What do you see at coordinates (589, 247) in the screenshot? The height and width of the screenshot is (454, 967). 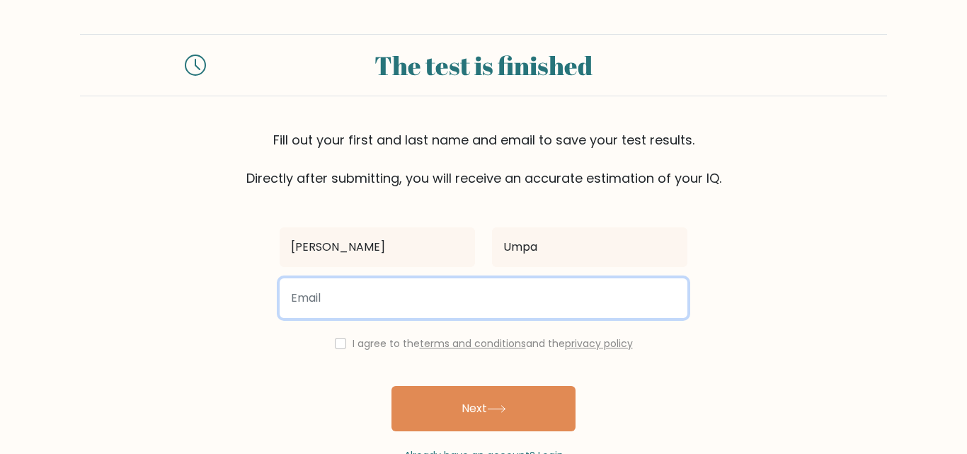 I see `input: Last name` at bounding box center [589, 247].